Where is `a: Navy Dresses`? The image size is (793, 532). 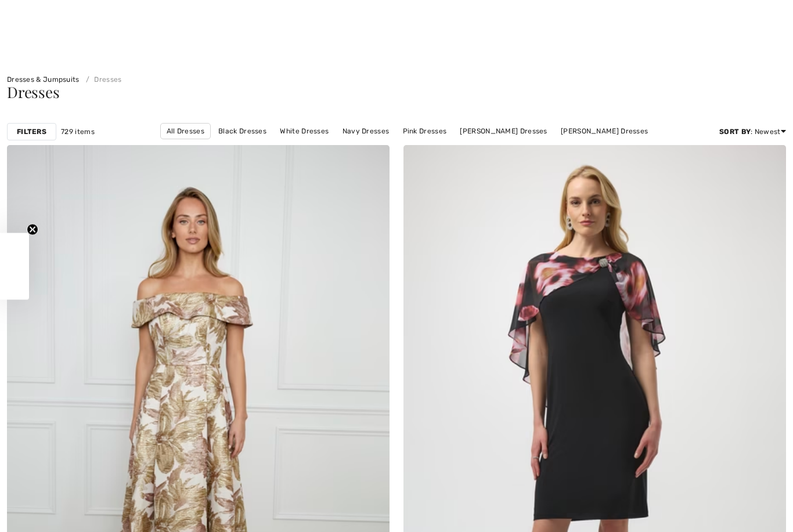
a: Navy Dresses is located at coordinates (366, 131).